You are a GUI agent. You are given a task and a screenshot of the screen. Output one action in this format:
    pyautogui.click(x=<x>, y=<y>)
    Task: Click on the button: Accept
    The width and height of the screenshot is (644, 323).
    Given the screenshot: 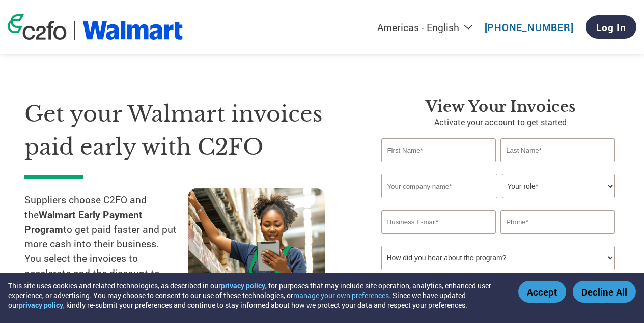 What is the action you would take?
    pyautogui.click(x=542, y=291)
    